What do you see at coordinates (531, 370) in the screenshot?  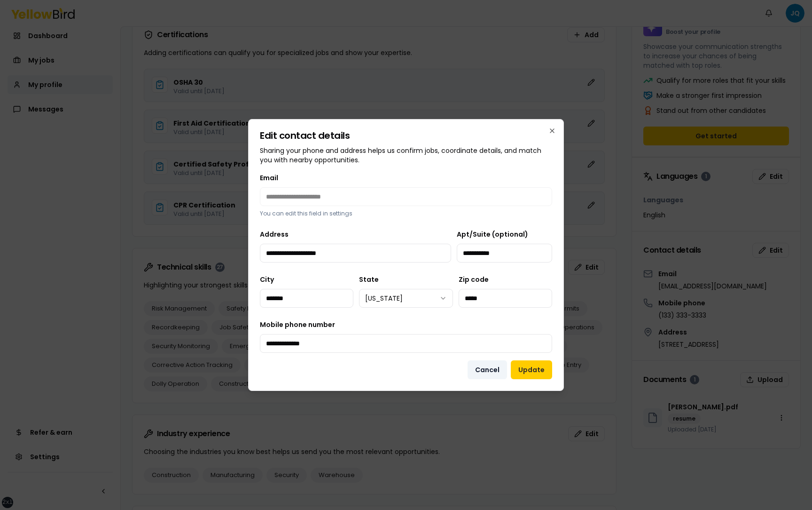 I see `button: Update` at bounding box center [531, 370].